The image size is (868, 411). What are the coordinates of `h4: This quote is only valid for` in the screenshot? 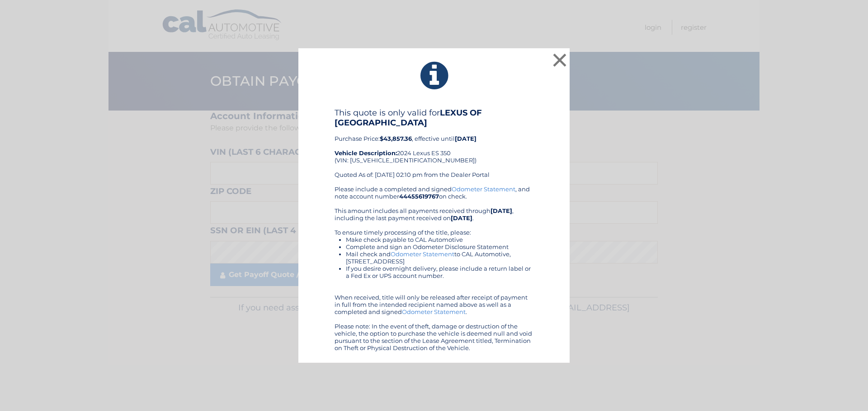 It's located at (434, 118).